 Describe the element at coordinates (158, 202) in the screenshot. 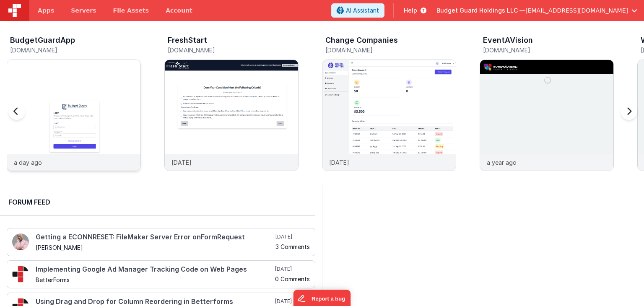

I see `h2: Forum Feed` at that location.